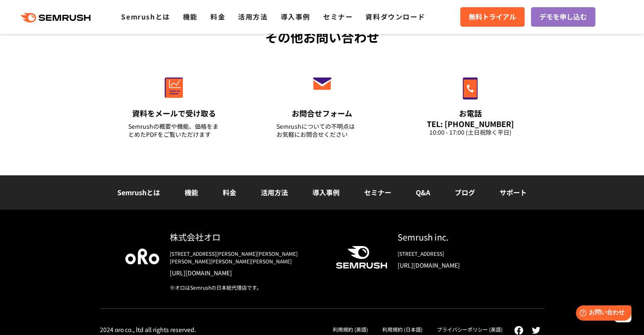 This screenshot has width=644, height=335. Describe the element at coordinates (246, 237) in the screenshot. I see `div: 株式会社オロ` at that location.